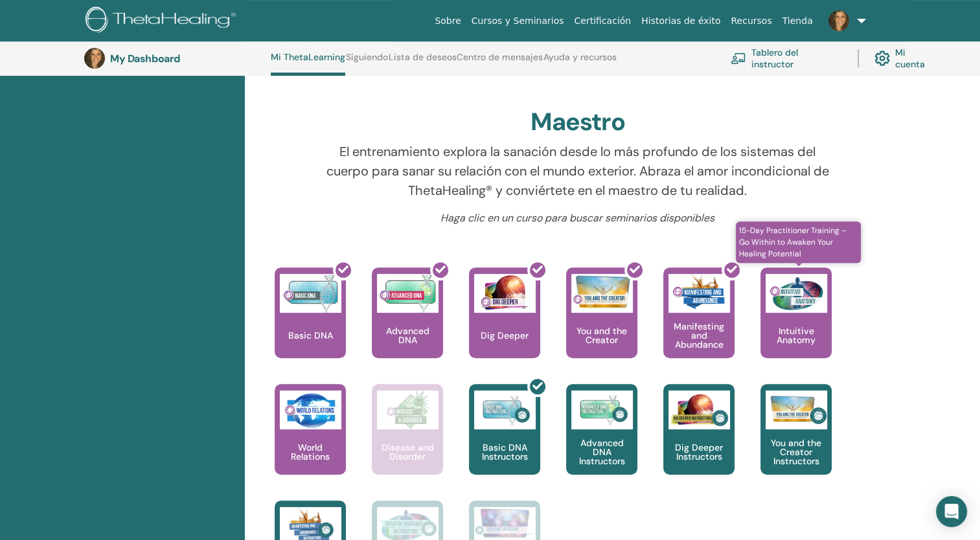 The height and width of the screenshot is (540, 980). What do you see at coordinates (739, 58) in the screenshot?
I see `img: chalkboard-teacher.svg` at bounding box center [739, 58].